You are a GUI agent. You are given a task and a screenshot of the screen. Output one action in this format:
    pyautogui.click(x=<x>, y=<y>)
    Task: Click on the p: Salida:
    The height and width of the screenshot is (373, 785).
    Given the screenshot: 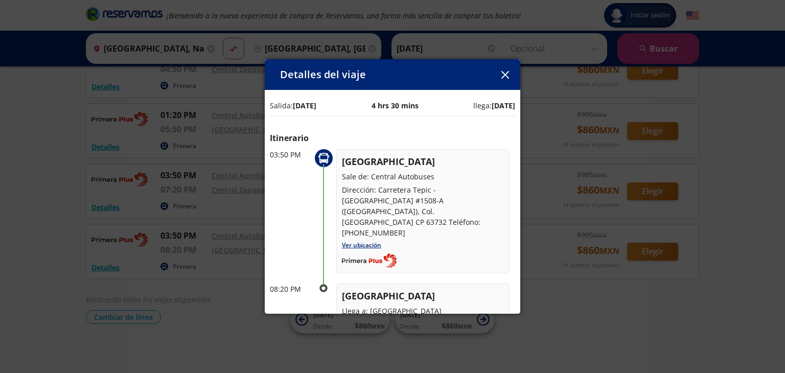 What is the action you would take?
    pyautogui.click(x=293, y=105)
    